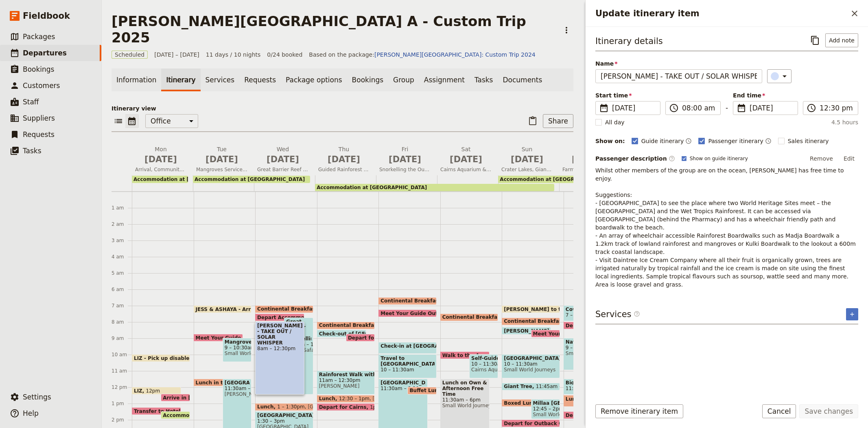 The height and width of the screenshot is (428, 868). What do you see at coordinates (545, 333) in the screenshot?
I see `div: Meet Your Guide Outside Reception & Depart` at bounding box center [545, 333].